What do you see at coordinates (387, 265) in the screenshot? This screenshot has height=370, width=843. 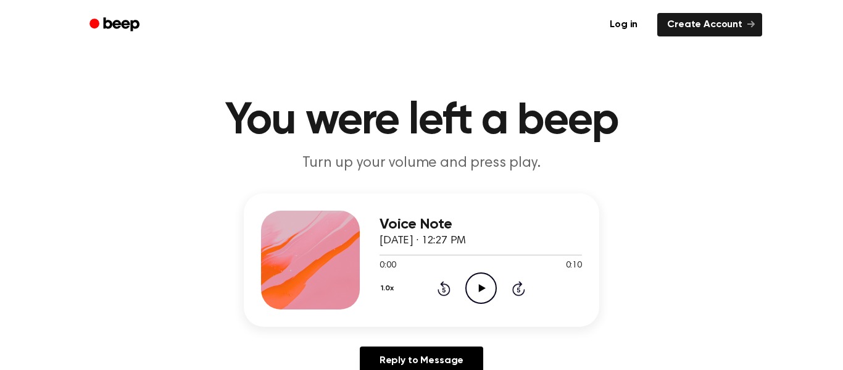 I see `span: 0:00` at bounding box center [387, 265].